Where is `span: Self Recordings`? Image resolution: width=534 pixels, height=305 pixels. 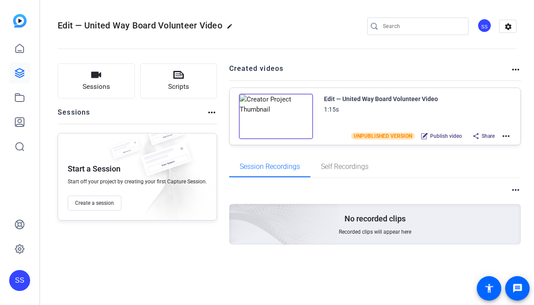 span: Self Recordings is located at coordinates (345, 167).